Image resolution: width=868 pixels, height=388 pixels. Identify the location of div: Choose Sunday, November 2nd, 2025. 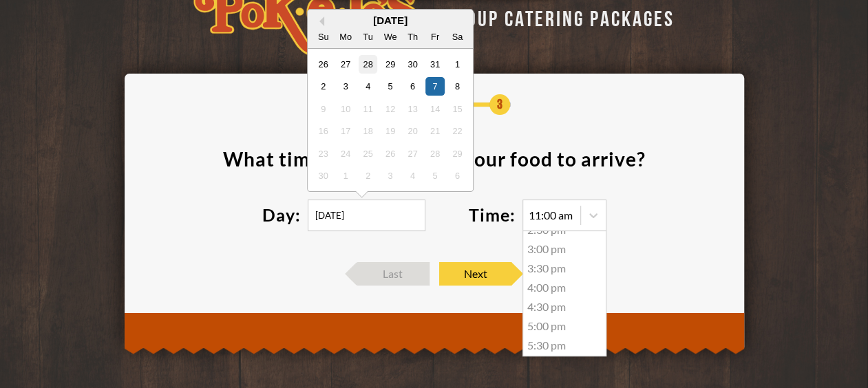
(323, 86).